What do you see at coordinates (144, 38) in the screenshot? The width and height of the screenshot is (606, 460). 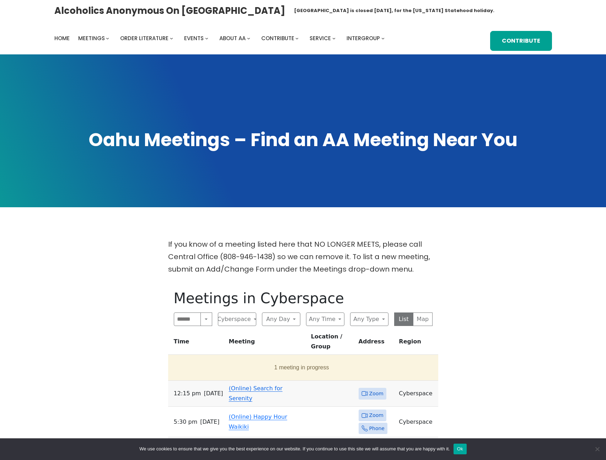 I see `span: Order Literature` at bounding box center [144, 38].